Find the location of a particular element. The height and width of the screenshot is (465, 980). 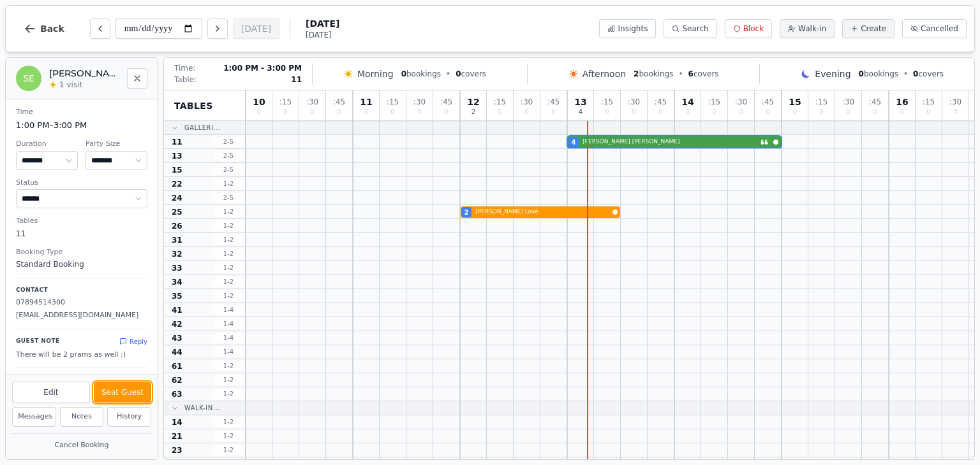

svg: Customer message is located at coordinates (765, 142).